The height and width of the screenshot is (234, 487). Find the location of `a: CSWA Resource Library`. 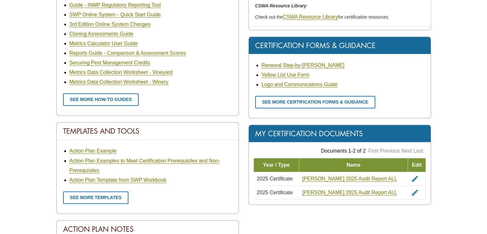

a: CSWA Resource Library is located at coordinates (310, 17).